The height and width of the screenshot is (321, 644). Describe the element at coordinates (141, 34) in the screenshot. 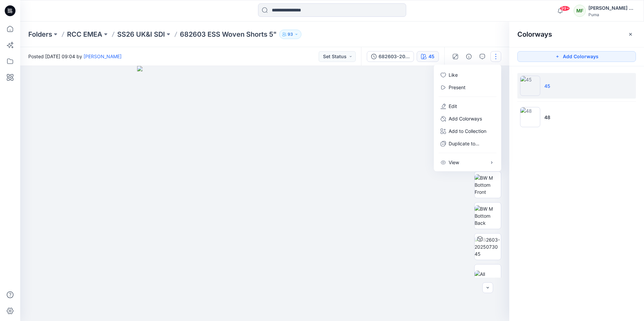

I see `a: SS26 UK&I SDI` at that location.